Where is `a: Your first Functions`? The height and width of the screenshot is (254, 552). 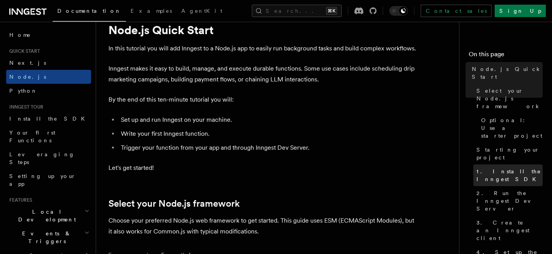
a: Your first Functions is located at coordinates (48, 136).